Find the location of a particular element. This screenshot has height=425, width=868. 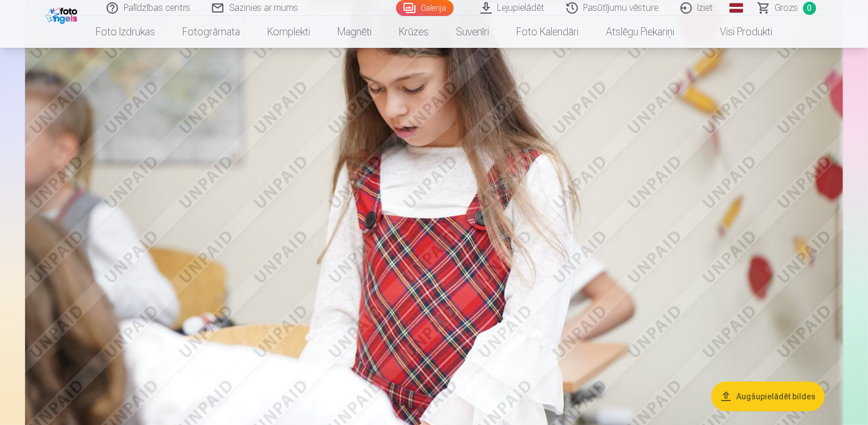

a: Foto izdrukas is located at coordinates (125, 32).